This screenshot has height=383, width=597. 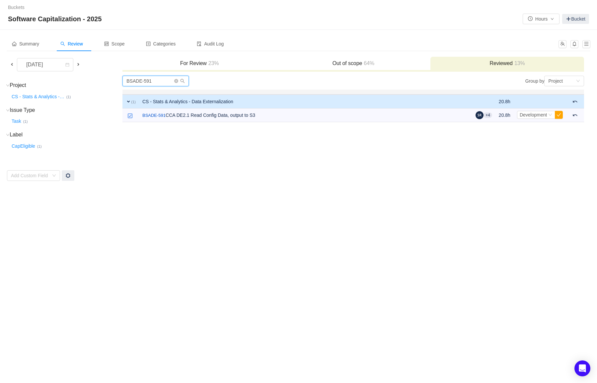 What do you see at coordinates (128, 102) in the screenshot?
I see `span: expand` at bounding box center [128, 102].